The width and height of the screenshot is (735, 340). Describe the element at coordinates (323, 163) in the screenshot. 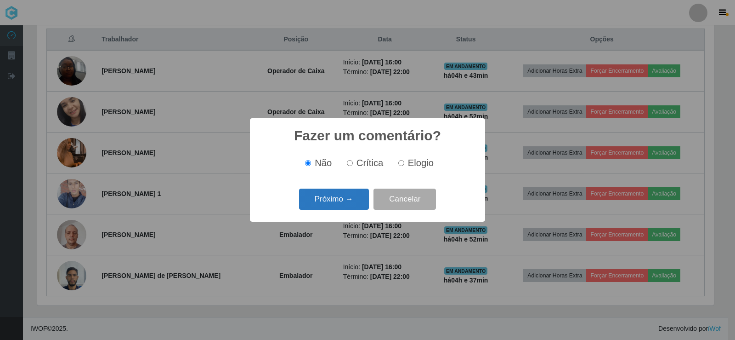

I see `span: Não` at that location.